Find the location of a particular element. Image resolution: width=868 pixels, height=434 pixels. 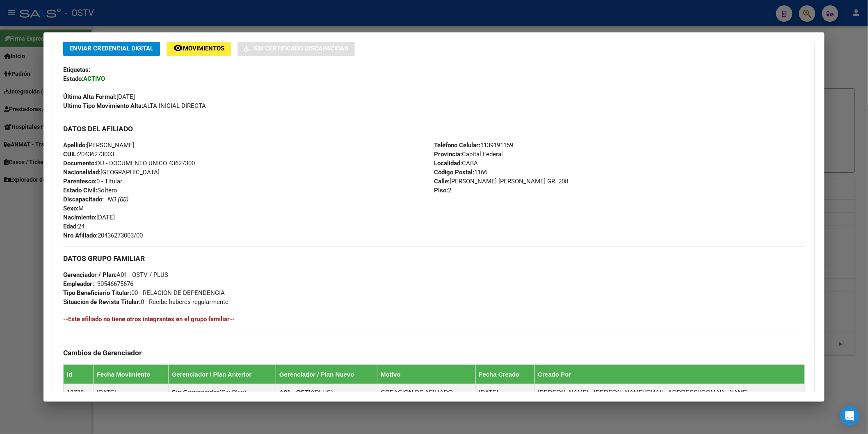

strong: ACTIVO is located at coordinates (94, 79).